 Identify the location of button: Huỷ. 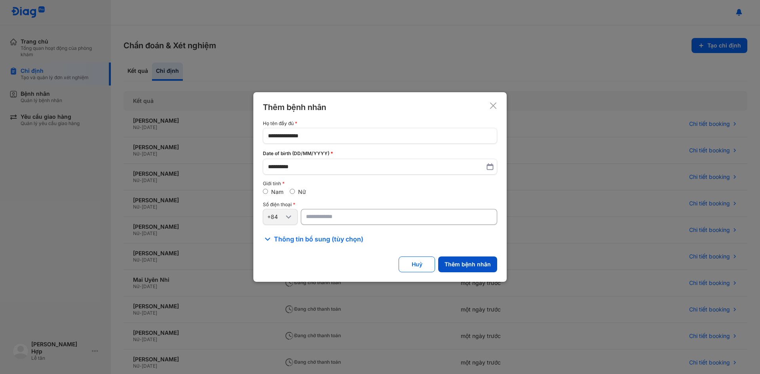
(417, 265).